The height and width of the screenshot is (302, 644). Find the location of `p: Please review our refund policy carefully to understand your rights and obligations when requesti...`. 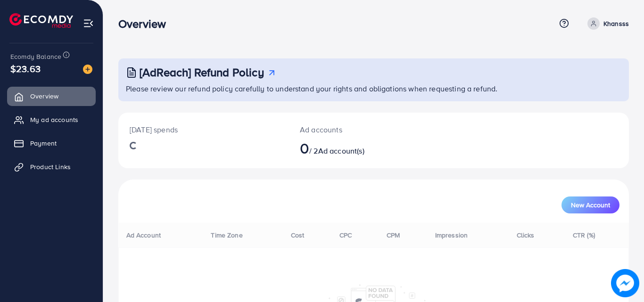

p: Please review our refund policy carefully to understand your rights and obligations when requesti... is located at coordinates (374, 89).